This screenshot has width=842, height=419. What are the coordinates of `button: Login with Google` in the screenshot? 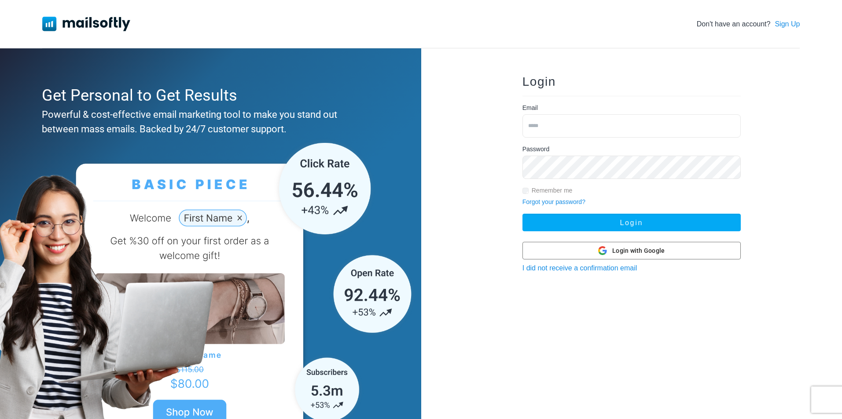 It's located at (631, 251).